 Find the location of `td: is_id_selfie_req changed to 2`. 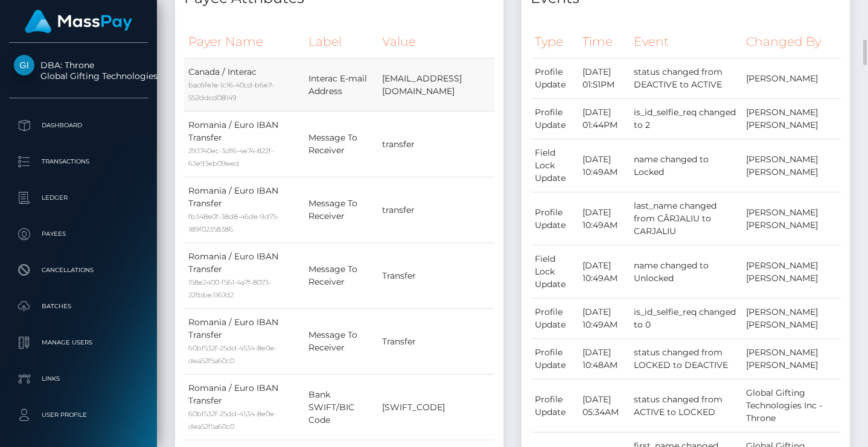

td: is_id_selfie_req changed to 2 is located at coordinates (686, 119).